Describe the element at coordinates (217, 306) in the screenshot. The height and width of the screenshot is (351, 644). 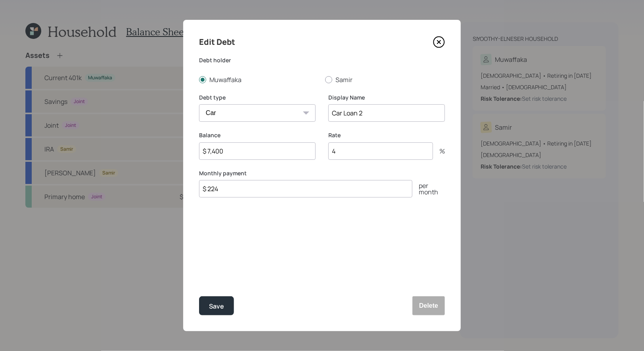
I see `div: Save` at that location.